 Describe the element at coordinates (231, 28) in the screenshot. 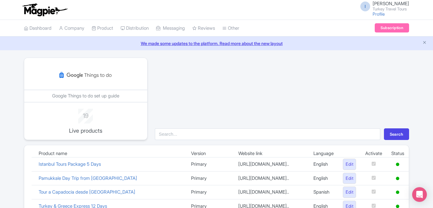

I see `a: Other` at that location.